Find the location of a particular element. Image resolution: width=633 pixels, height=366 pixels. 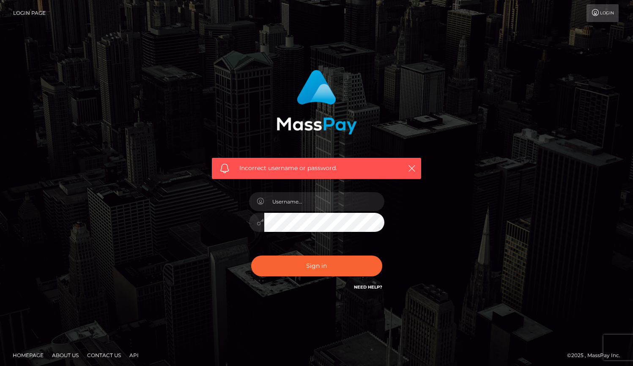

span: Incorrect username or password. is located at coordinates (316, 168).